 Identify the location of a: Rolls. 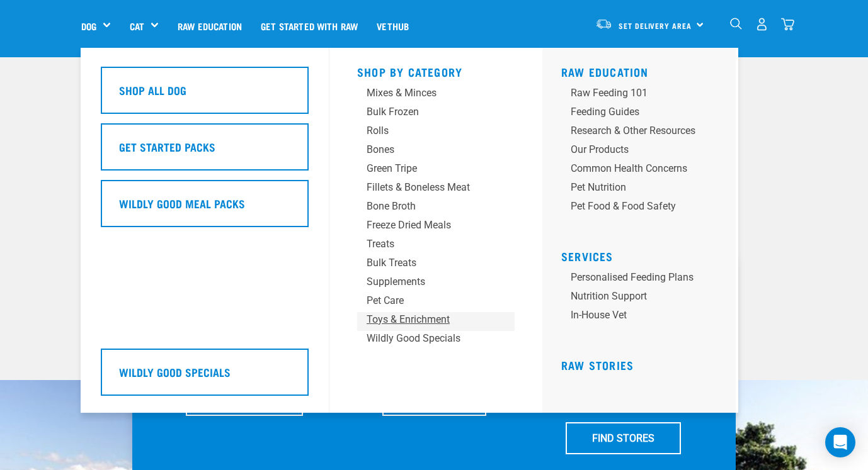
(435, 132).